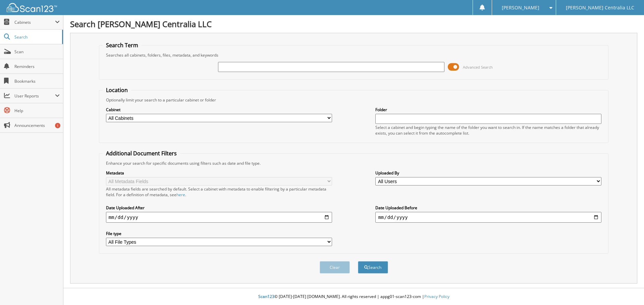 This screenshot has height=305, width=644. Describe the element at coordinates (488, 208) in the screenshot. I see `label: Date Uploaded Before` at that location.